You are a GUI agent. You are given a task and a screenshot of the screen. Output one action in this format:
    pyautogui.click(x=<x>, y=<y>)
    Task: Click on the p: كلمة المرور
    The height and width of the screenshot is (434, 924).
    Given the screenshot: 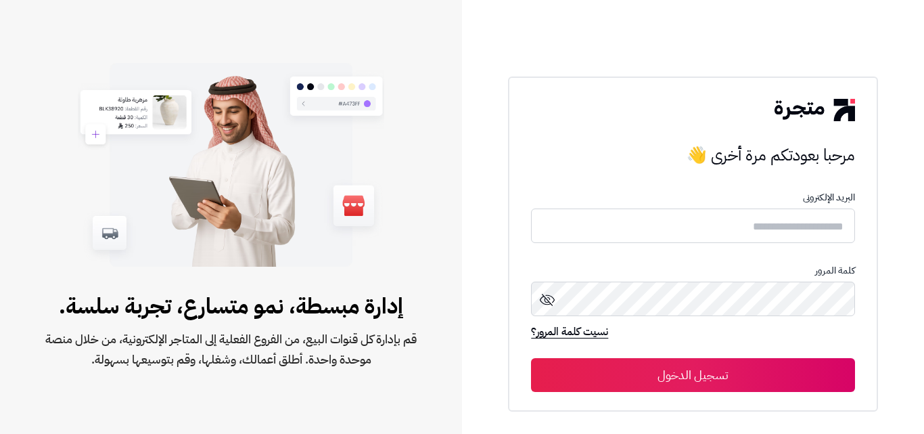 What is the action you would take?
    pyautogui.click(x=693, y=271)
    